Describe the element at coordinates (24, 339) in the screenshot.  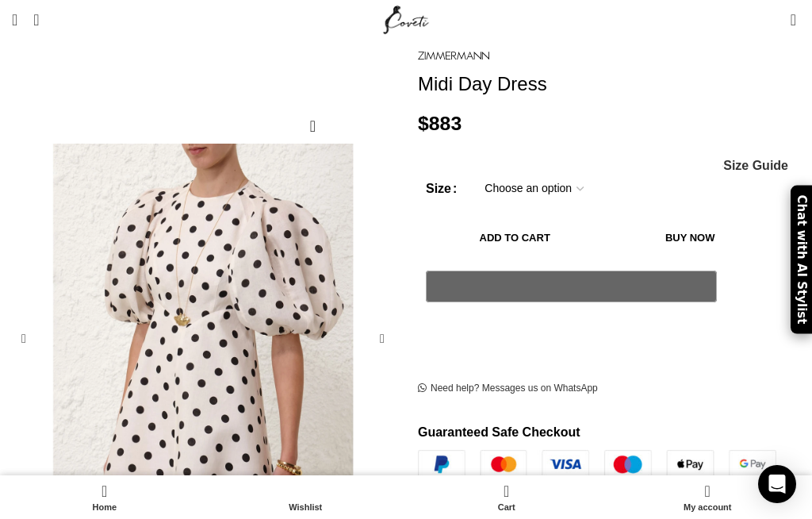
I see `div: Previous slide` at that location.